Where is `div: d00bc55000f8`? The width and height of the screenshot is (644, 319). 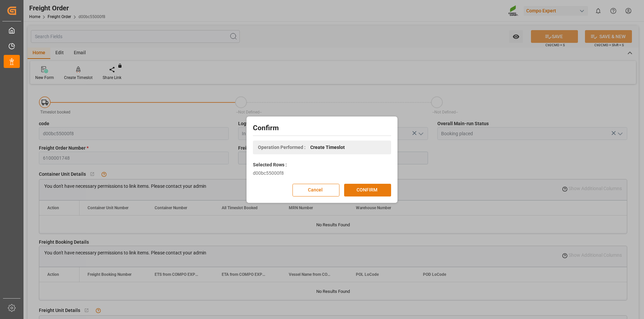
div: d00bc55000f8 is located at coordinates (322, 173).